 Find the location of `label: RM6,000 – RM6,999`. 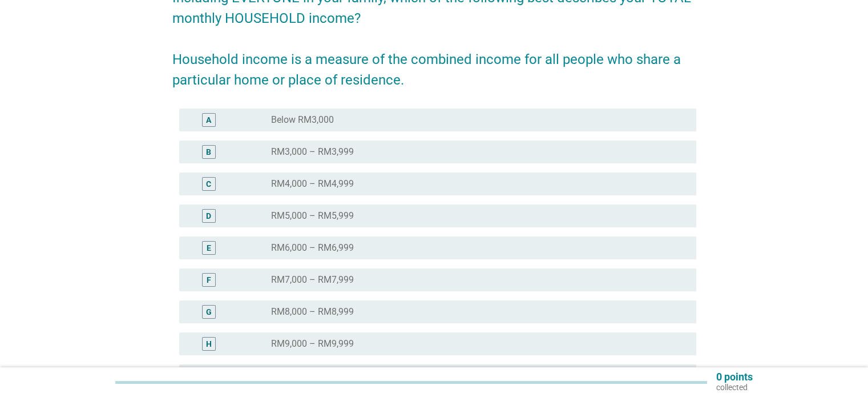

label: RM6,000 – RM6,999 is located at coordinates (313, 248).